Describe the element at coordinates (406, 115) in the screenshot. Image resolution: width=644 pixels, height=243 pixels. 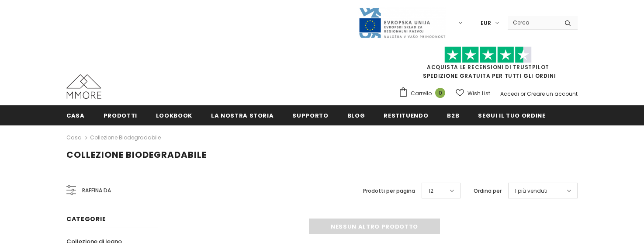
I see `span: Restituendo` at that location.